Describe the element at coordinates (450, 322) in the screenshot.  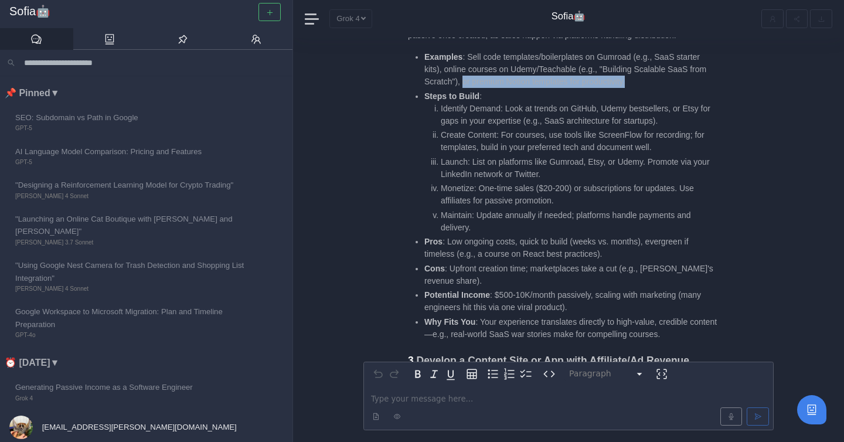
I see `strong: Why Fits You` at that location.